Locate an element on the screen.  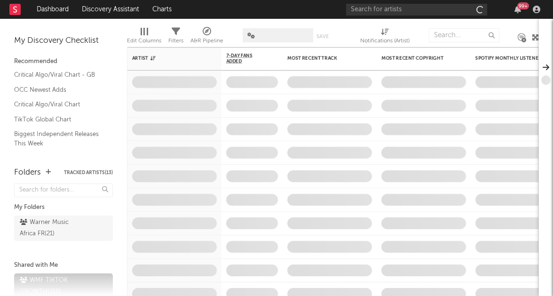
div: Artist is located at coordinates (167, 58).